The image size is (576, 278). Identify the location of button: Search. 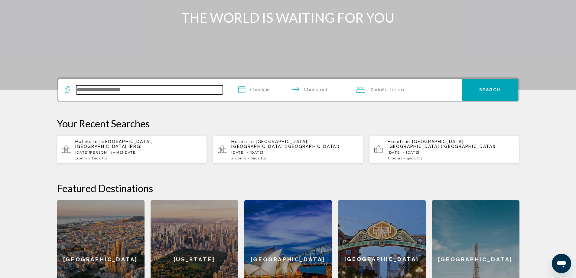
(490, 90).